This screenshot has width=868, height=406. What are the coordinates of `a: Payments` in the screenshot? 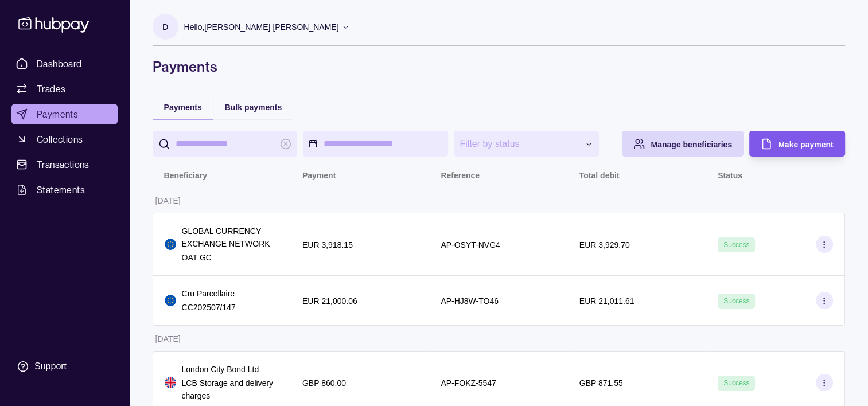 It's located at (64, 114).